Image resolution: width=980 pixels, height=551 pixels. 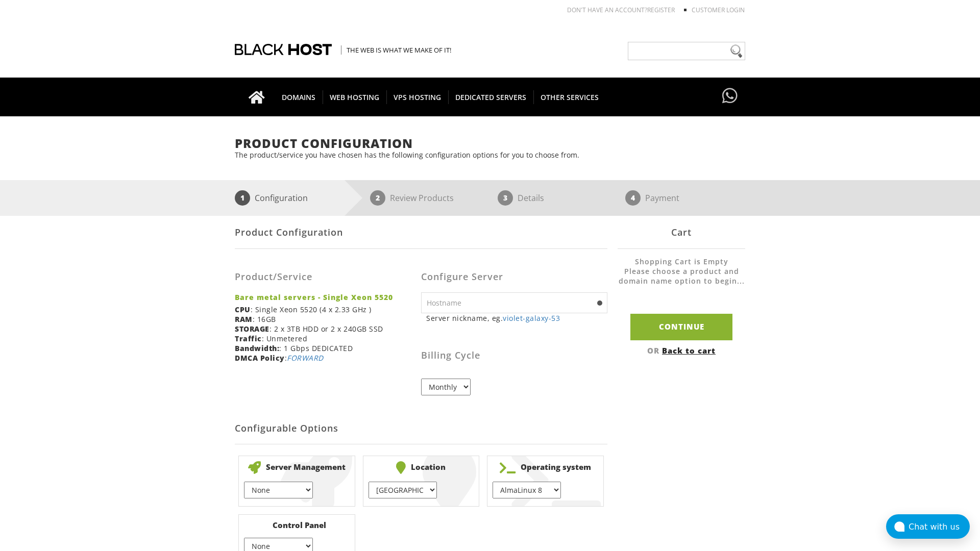 What do you see at coordinates (324, 277) in the screenshot?
I see `h3: Product/Service` at bounding box center [324, 277].